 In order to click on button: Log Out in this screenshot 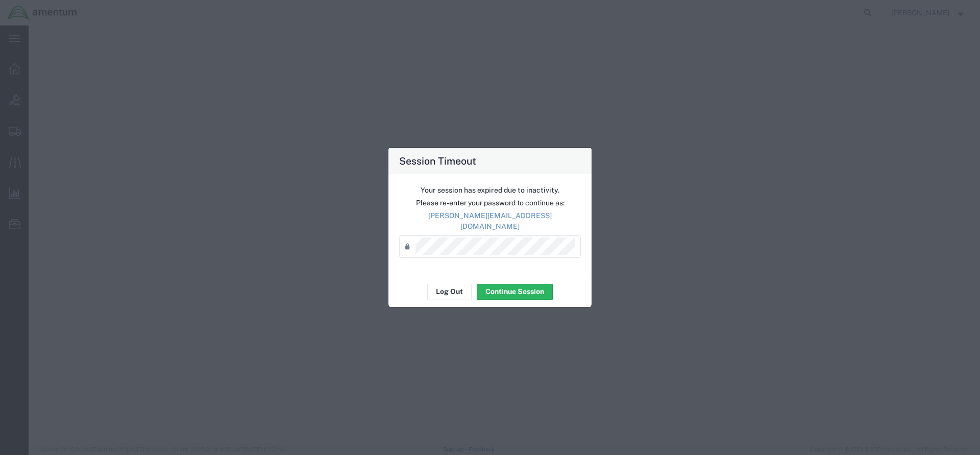, I will do `click(449, 292)`.